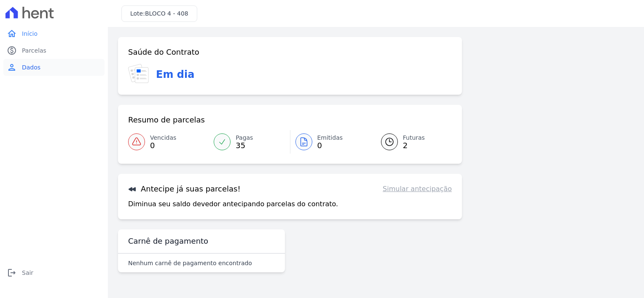 The height and width of the screenshot is (298, 644). What do you see at coordinates (54, 273) in the screenshot?
I see `a: logoutSair` at bounding box center [54, 273].